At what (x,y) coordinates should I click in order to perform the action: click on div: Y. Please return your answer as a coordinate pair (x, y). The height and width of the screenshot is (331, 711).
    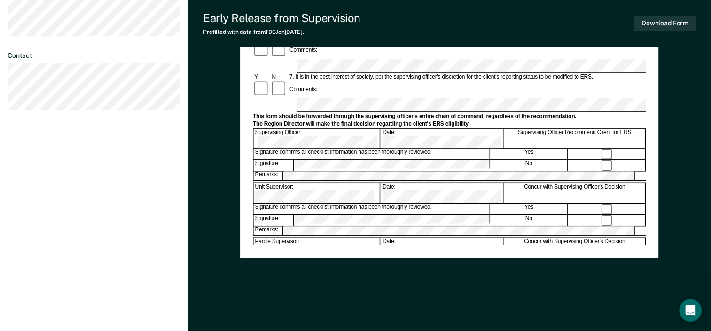
    Looking at the image, I should click on (261, 77).